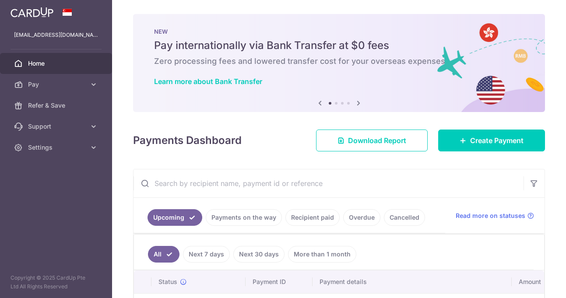 This screenshot has height=298, width=566. I want to click on h4: Payments Dashboard, so click(188, 141).